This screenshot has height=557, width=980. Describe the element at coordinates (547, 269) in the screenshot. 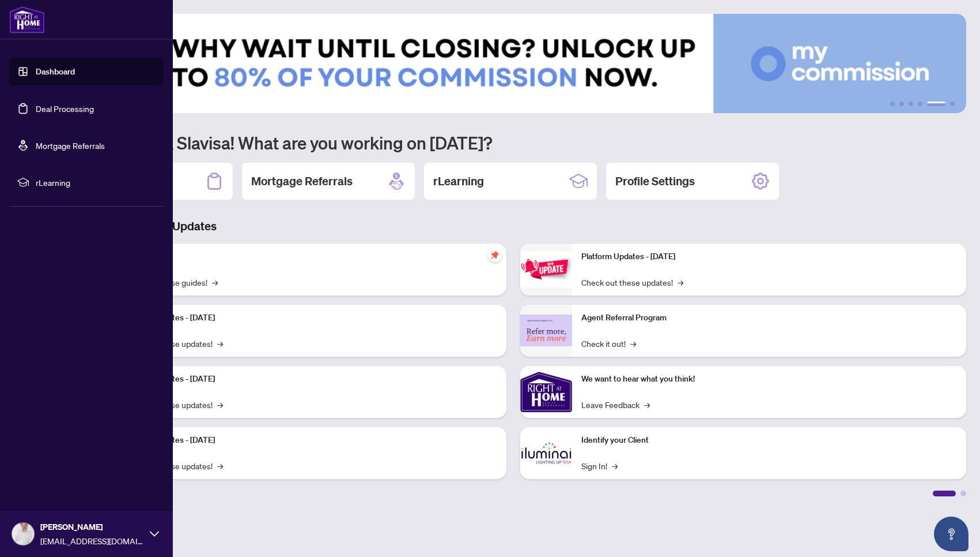

I see `img: Platform Updates - June 23, 2025` at that location.